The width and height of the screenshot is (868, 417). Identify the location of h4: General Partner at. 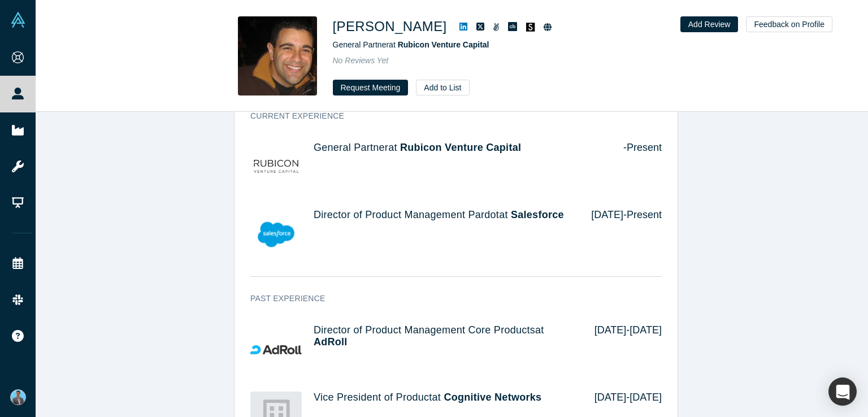
(461, 148).